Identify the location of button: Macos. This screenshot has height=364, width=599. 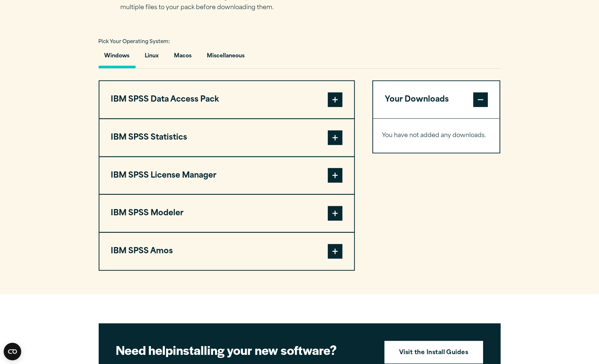
(183, 58).